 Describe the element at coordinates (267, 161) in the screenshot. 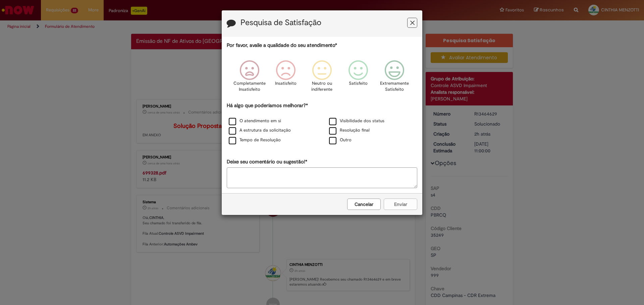

I see `label: Deixe seu comentário ou sugestão!*` at that location.